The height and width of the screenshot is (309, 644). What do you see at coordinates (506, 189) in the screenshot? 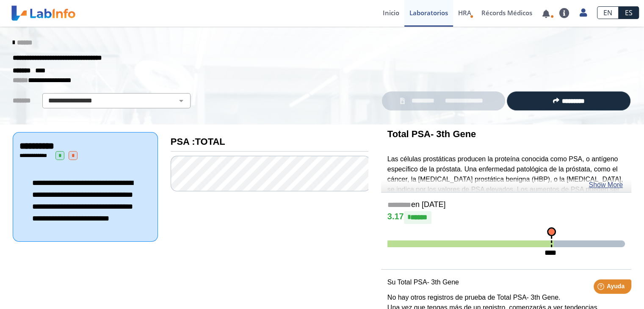
I see `p: Las células prostáticas producen la proteína conocida como PSA, o antígeno específico de la próst...` at bounding box center [506, 189].